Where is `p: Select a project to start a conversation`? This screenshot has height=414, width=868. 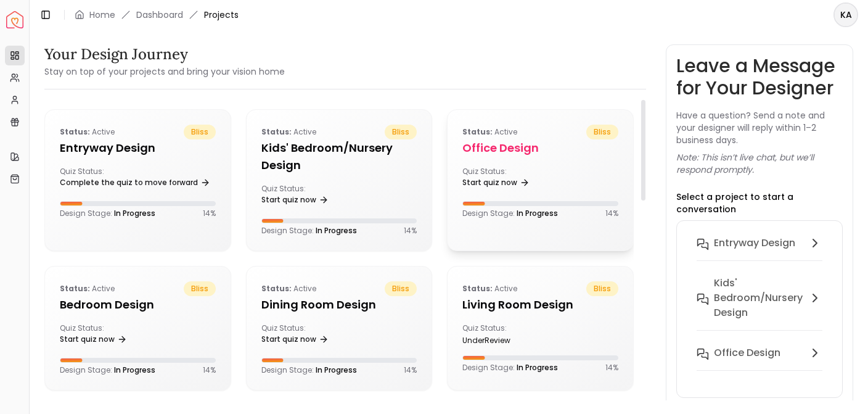 p: Select a project to start a conversation is located at coordinates (759, 203).